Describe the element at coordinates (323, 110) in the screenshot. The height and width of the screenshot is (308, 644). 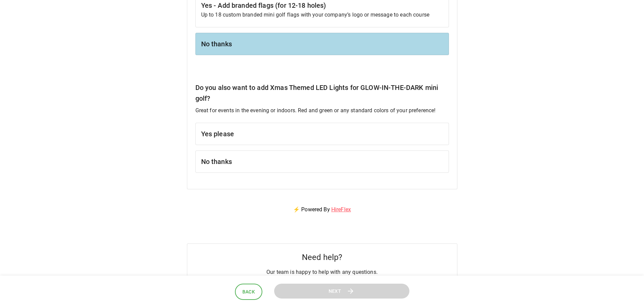
I see `p: Great for events in the evening or indoors. Red and green or any standard colors of your preference!` at that location.